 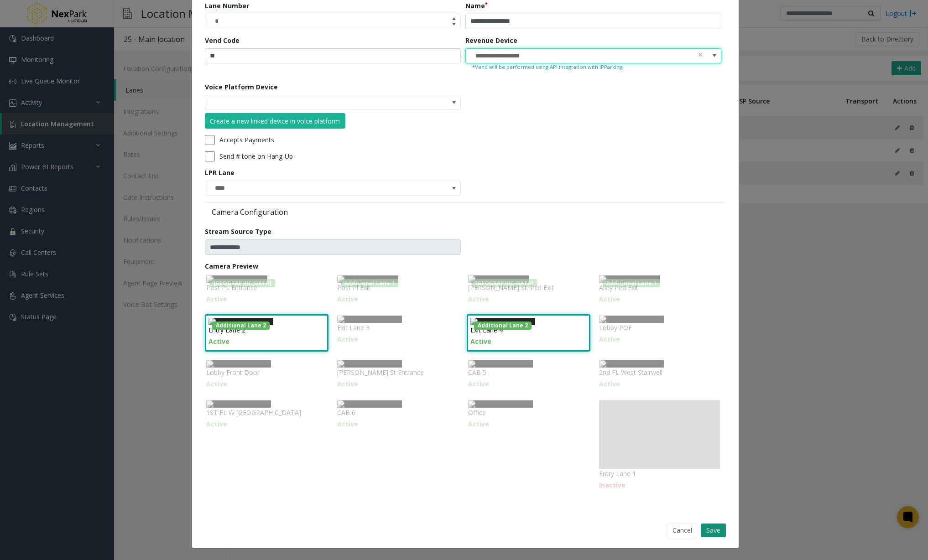 What do you see at coordinates (241, 322) in the screenshot?
I see `img: Camera Preview 32` at bounding box center [241, 322].